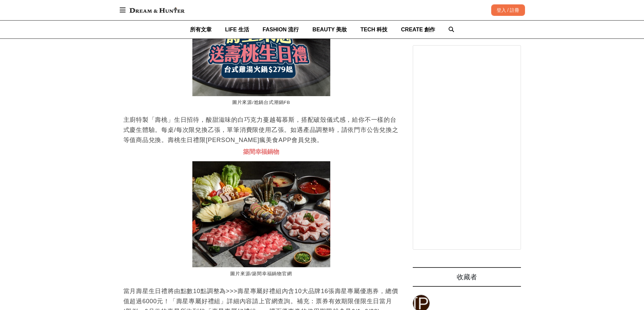  I want to click on span: CREATE 創作, so click(418, 29).